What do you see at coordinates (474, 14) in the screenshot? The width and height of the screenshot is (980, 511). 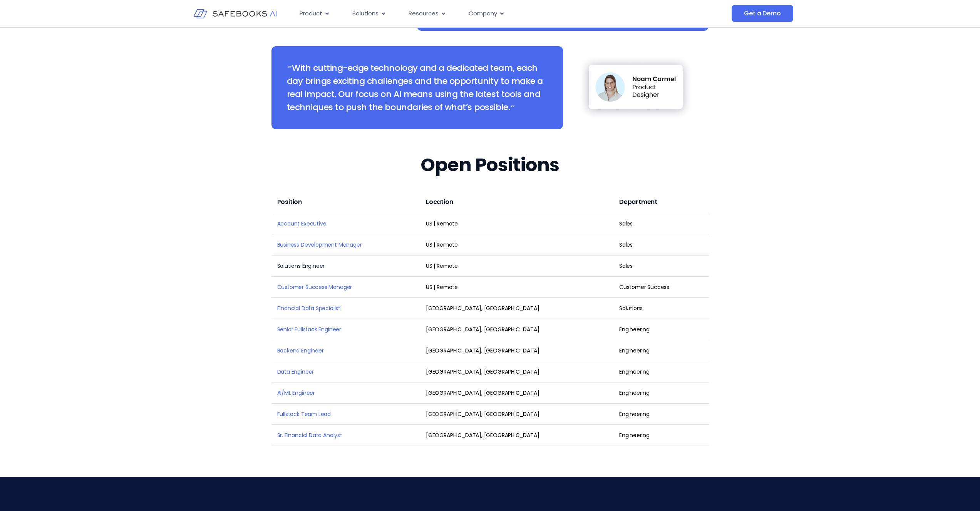 I see `div: Menu Toggle` at bounding box center [474, 14].